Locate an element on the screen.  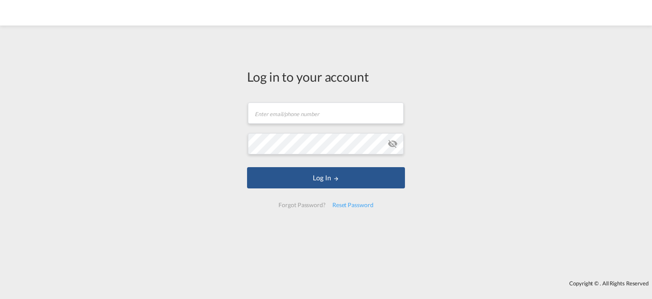
div: Forgot Password? is located at coordinates (302, 205).